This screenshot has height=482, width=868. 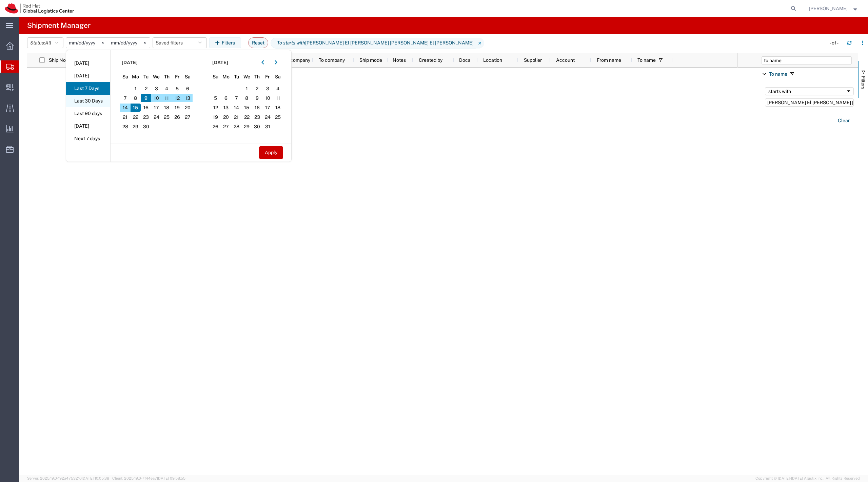 What do you see at coordinates (374, 43) in the screenshot?
I see `span: To starts with Mohamed Omar El Gendy Mohamed Omar El Gendy` at bounding box center [374, 43].